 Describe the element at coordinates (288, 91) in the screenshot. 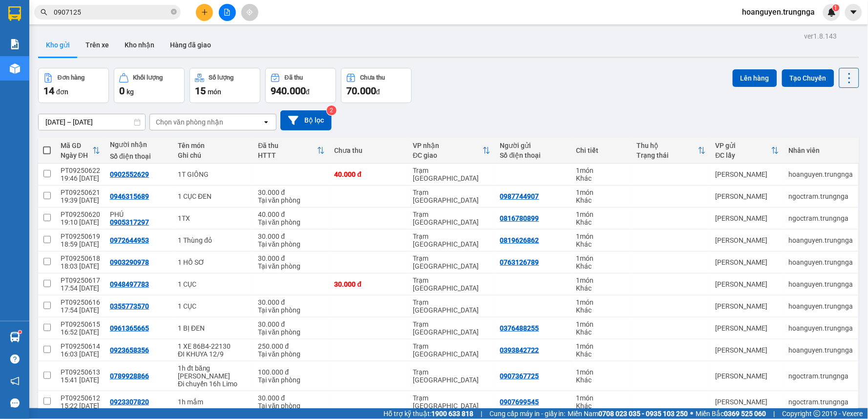

I see `span: 940.000` at that location.